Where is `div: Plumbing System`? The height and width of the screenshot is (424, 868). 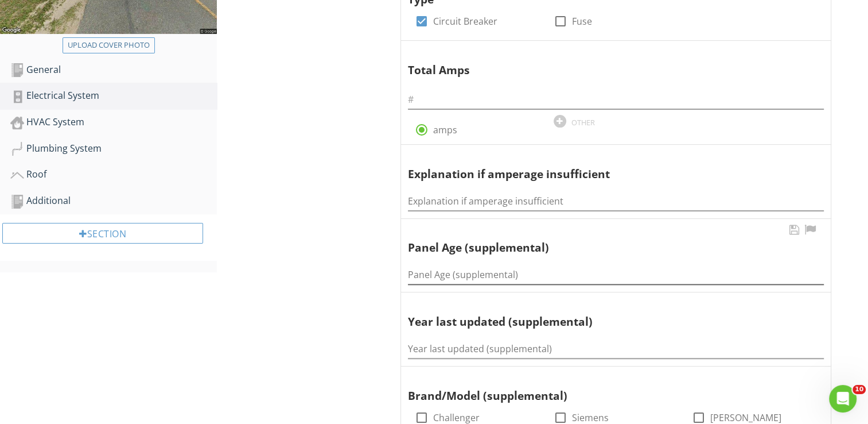 div: Plumbing System is located at coordinates (114, 149).